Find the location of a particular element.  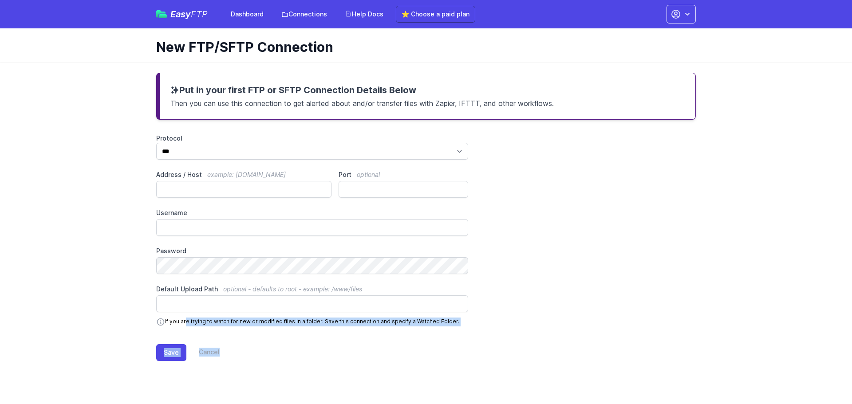

label: Address / Host is located at coordinates (244, 175).